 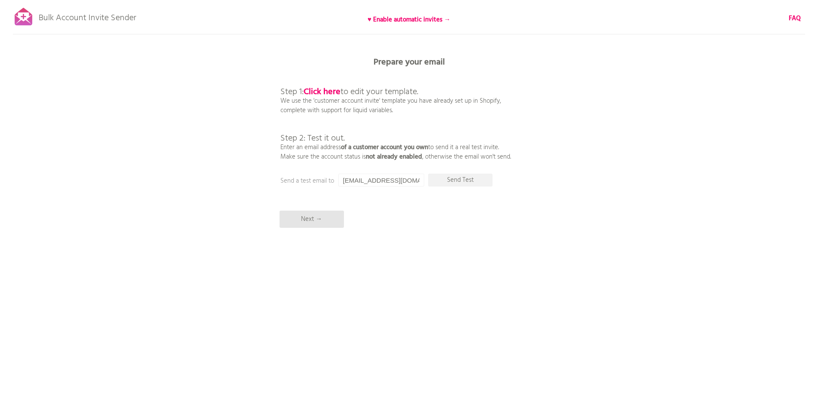 I want to click on a: FAQ, so click(x=795, y=18).